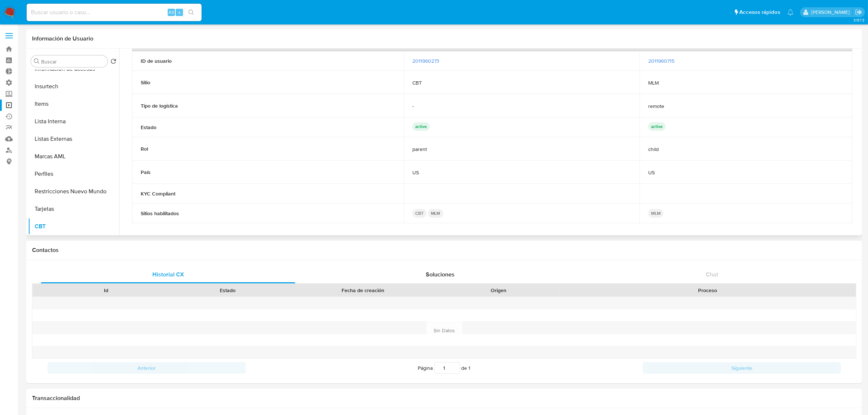  I want to click on span: s, so click(180, 12).